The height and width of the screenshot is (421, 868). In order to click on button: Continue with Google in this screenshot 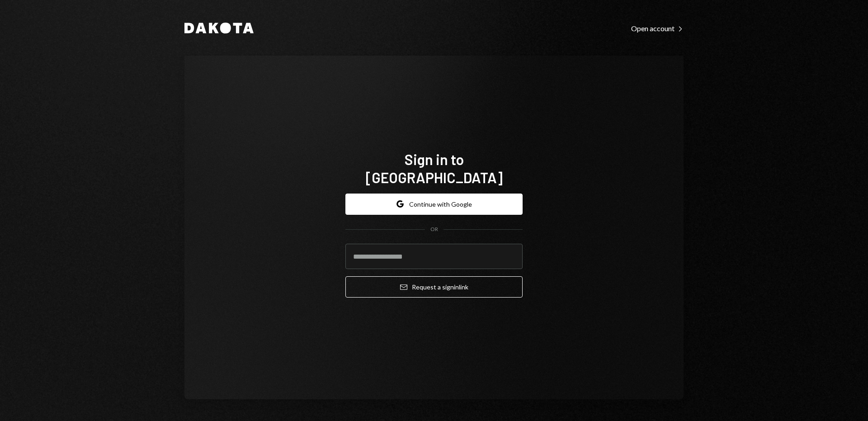, I will do `click(434, 204)`.